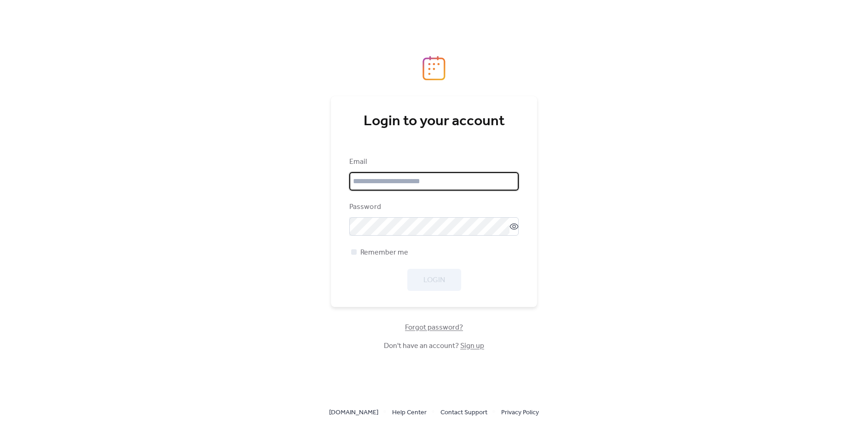 This screenshot has height=429, width=868. I want to click on span: Help Center, so click(409, 412).